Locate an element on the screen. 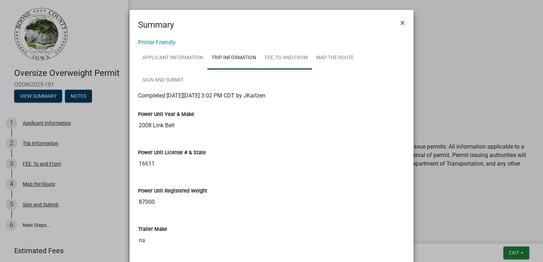  a: Trip Information is located at coordinates (234, 58).